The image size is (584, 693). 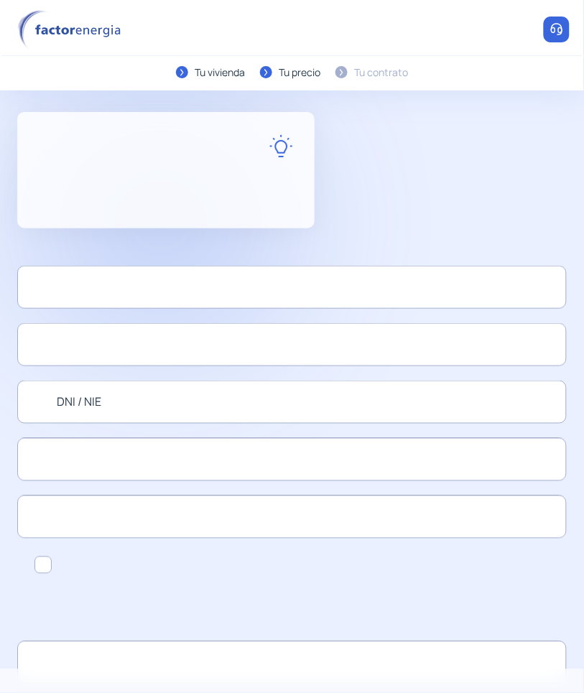 What do you see at coordinates (72, 29) in the screenshot?
I see `img: logo factor` at bounding box center [72, 29].